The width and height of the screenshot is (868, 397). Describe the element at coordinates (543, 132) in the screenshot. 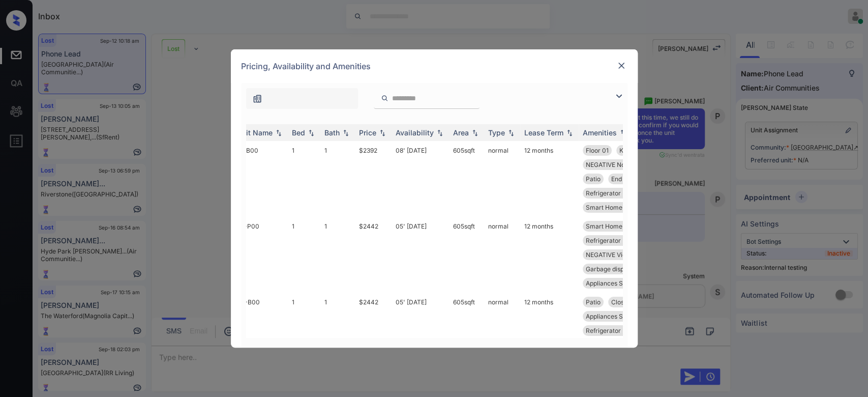

I see `div: Lease Term` at that location.